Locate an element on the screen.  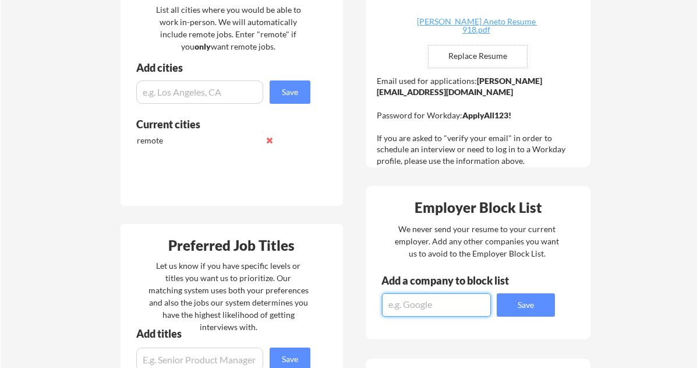
div: Let us know if you have specific levels or titles you want us to prioritize. Our matching system ... is located at coordinates (228, 296).